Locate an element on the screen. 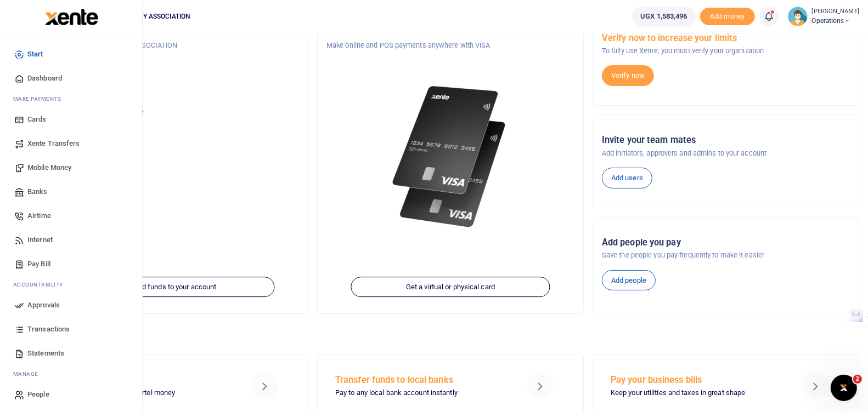  a: Dashboard is located at coordinates (71, 79).